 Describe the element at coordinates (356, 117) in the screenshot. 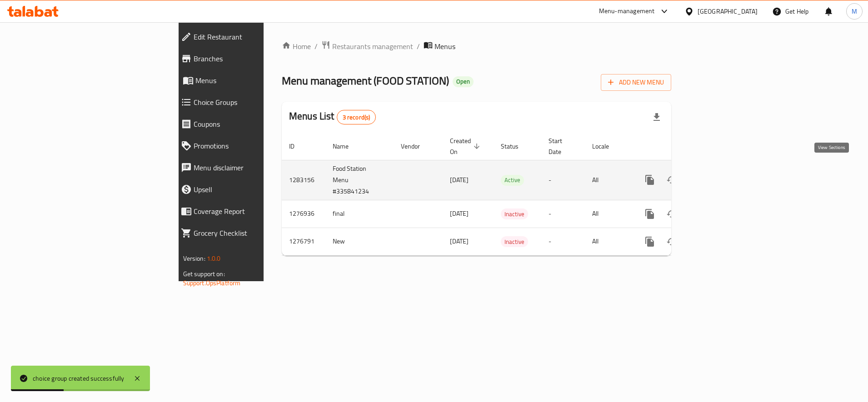

I see `div: Total records count` at that location.